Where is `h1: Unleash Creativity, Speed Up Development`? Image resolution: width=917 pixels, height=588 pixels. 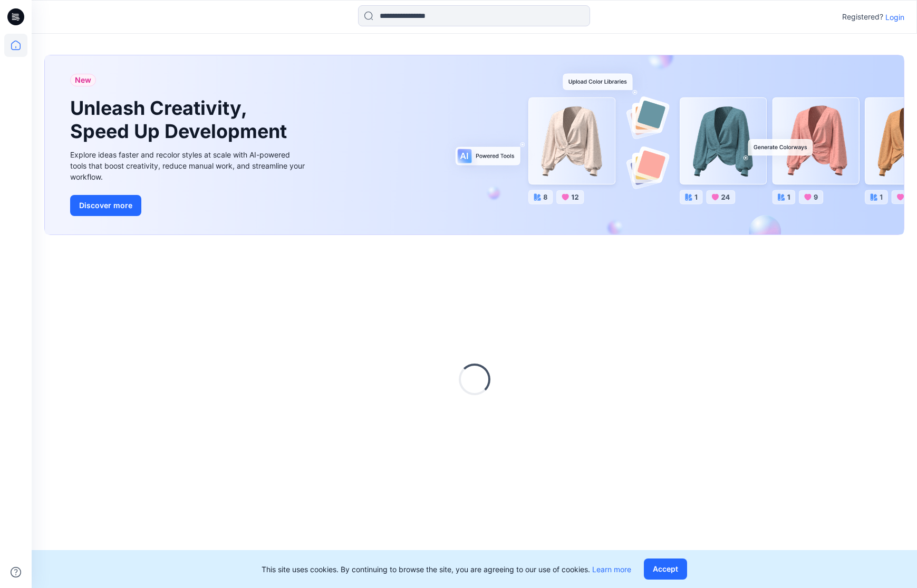 h1: Unleash Creativity, Speed Up Development is located at coordinates (181, 119).